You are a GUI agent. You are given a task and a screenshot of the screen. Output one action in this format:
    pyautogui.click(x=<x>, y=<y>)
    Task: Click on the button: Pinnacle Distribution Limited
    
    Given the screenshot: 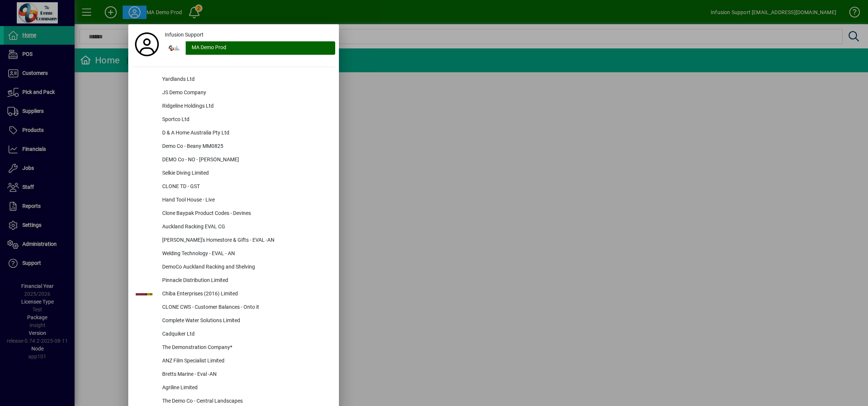 What is the action you would take?
    pyautogui.click(x=233, y=281)
    